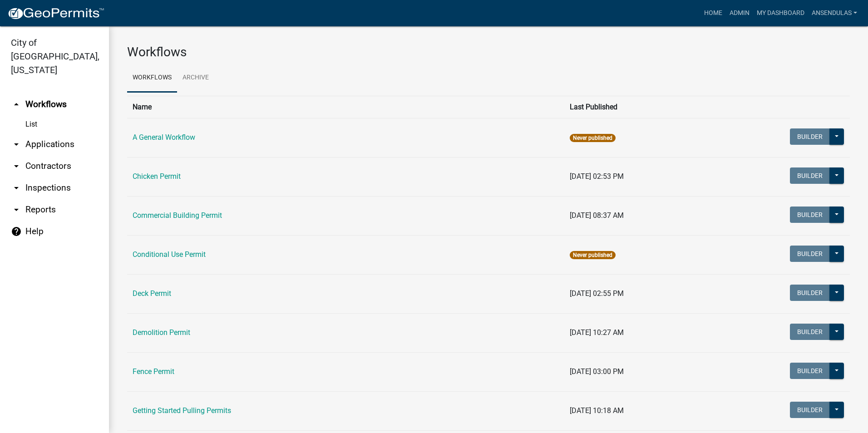 The width and height of the screenshot is (868, 433). I want to click on a: Conditional Use Permit, so click(169, 254).